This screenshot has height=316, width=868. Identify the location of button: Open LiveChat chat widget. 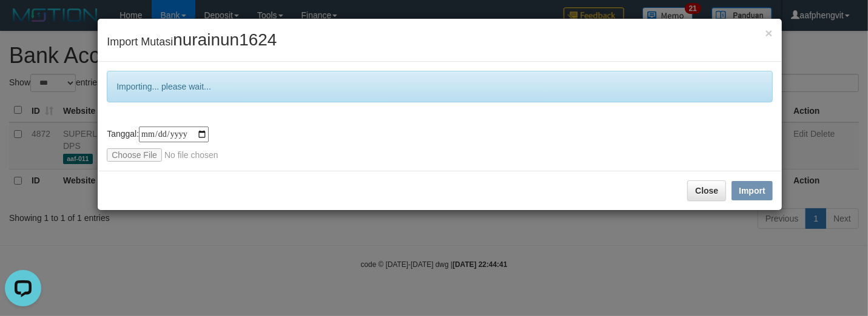
(23, 23).